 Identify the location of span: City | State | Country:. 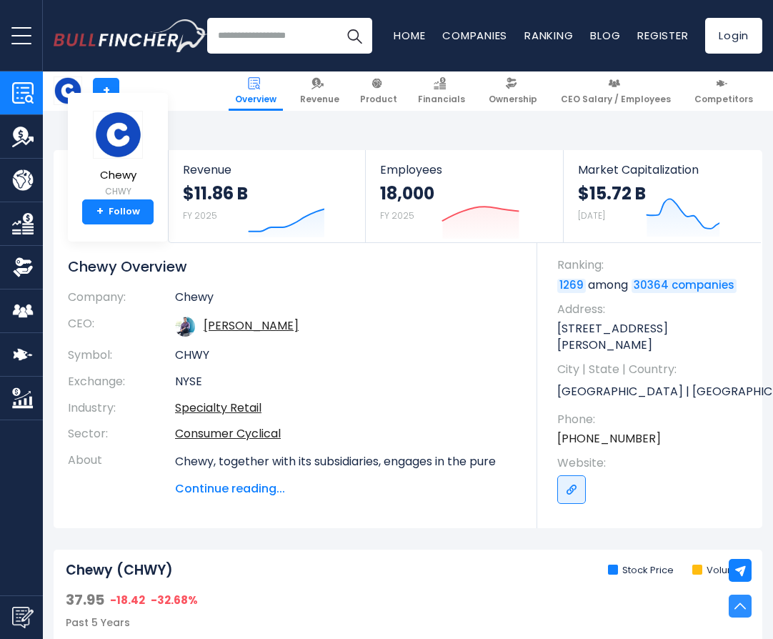
(652, 369).